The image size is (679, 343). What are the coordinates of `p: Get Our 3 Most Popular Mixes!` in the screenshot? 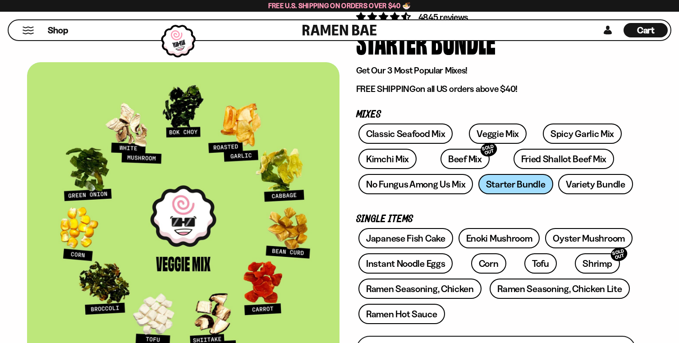 It's located at (496, 70).